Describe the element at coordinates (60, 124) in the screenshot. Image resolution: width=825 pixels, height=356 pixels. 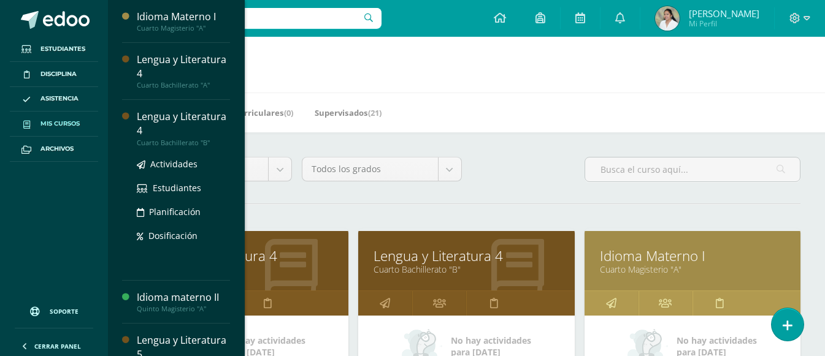
I see `span: Mis cursos` at that location.